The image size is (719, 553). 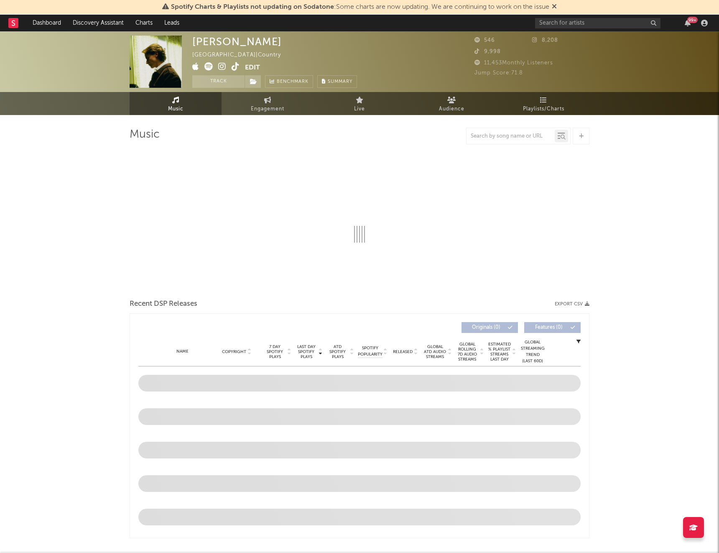 What do you see at coordinates (484, 40) in the screenshot?
I see `span: 546` at bounding box center [484, 40].